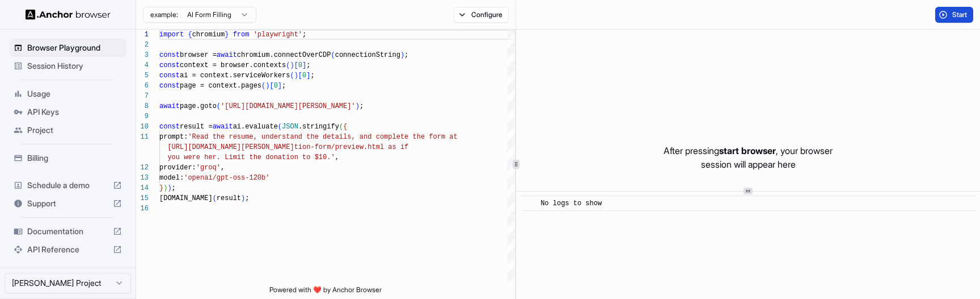  I want to click on span: Browser Playground, so click(74, 48).